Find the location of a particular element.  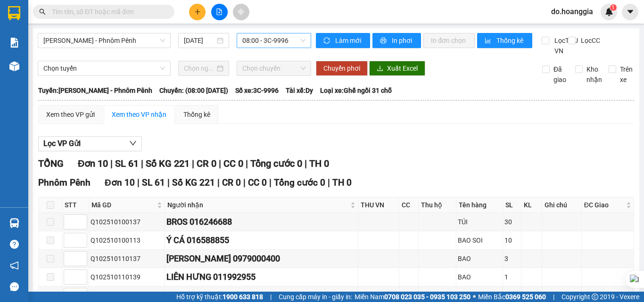

img: icon-new-feature is located at coordinates (609, 12).